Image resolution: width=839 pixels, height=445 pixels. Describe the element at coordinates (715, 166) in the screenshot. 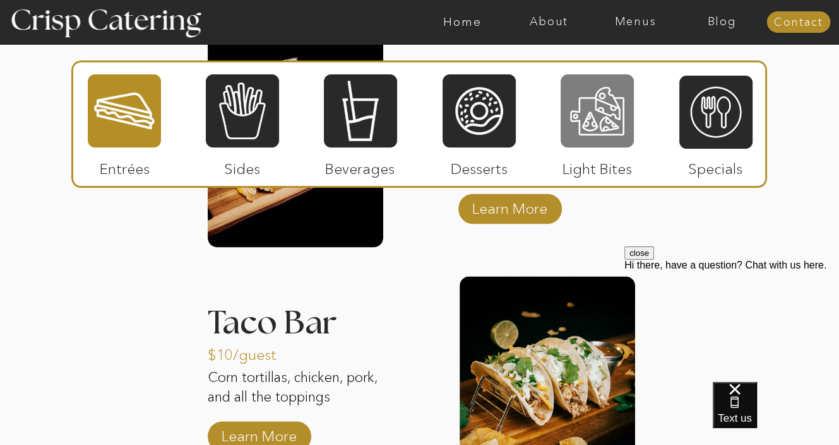

I see `p: Specials` at that location.